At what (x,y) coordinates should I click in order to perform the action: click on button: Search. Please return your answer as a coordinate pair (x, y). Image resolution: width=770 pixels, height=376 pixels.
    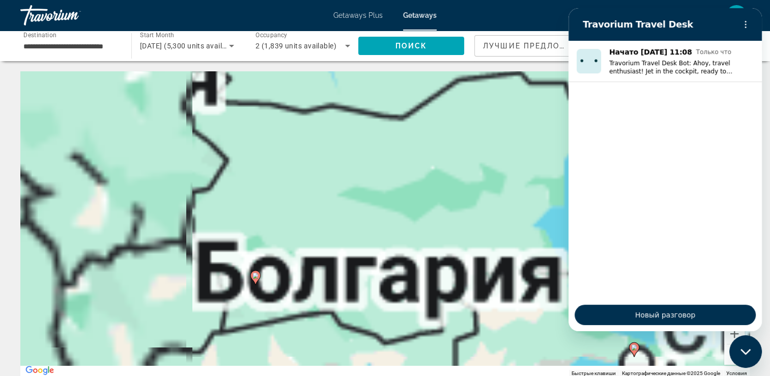
    Looking at the image, I should click on (411, 46).